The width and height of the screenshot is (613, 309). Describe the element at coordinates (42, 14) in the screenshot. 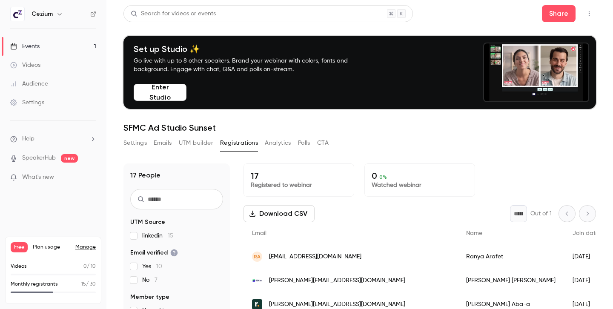

I see `h6: Cezium` at that location.